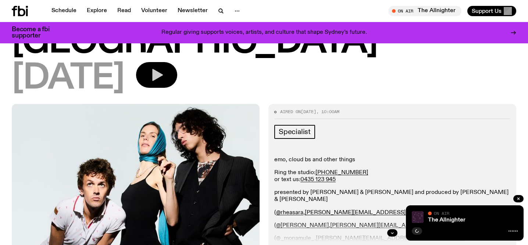 The width and height of the screenshot is (528, 245). Describe the element at coordinates (295, 132) in the screenshot. I see `a: Specialist` at that location.